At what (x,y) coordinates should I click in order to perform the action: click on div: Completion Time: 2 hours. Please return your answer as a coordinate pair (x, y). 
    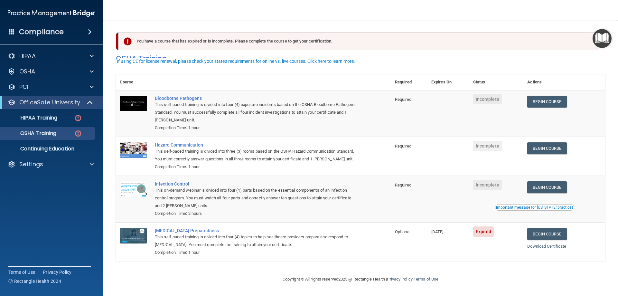
    Looking at the image, I should click on (257, 213).